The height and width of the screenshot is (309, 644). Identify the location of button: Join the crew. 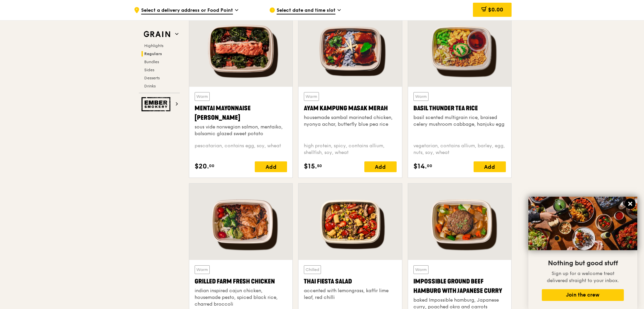
(583, 295).